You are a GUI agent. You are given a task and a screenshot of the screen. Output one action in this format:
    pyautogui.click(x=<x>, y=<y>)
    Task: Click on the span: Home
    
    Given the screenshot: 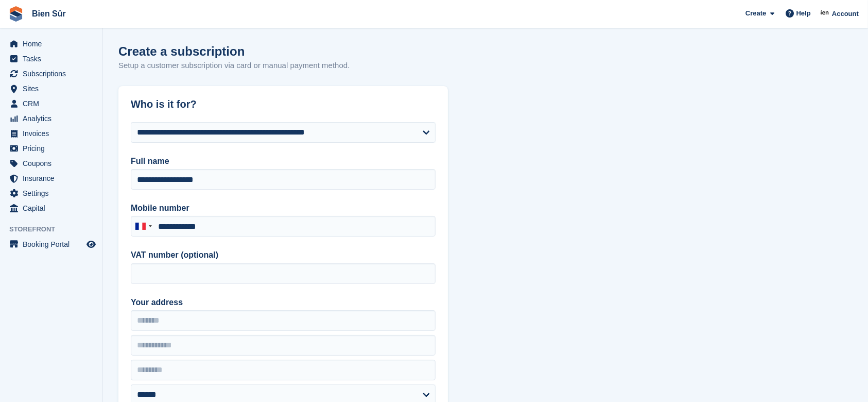 What is the action you would take?
    pyautogui.click(x=53, y=44)
    